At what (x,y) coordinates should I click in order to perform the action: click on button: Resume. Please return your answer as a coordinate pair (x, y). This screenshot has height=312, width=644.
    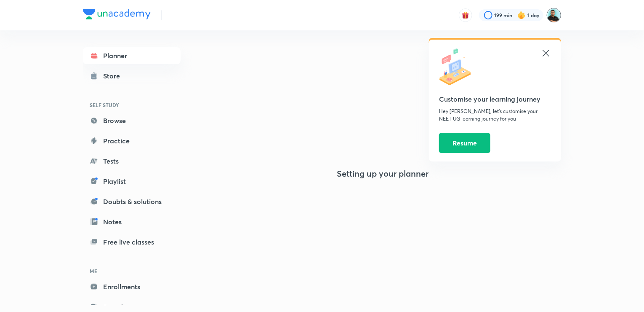
    Looking at the image, I should click on (465, 143).